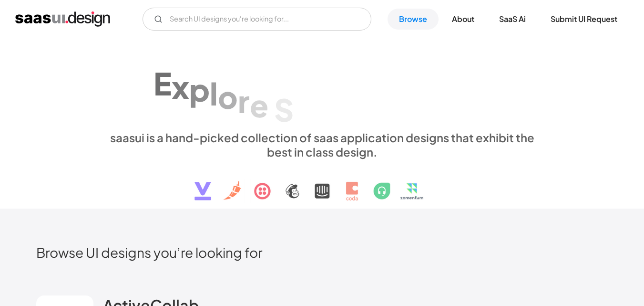 Image resolution: width=644 pixels, height=306 pixels. Describe the element at coordinates (162, 83) in the screenshot. I see `div: E` at that location.